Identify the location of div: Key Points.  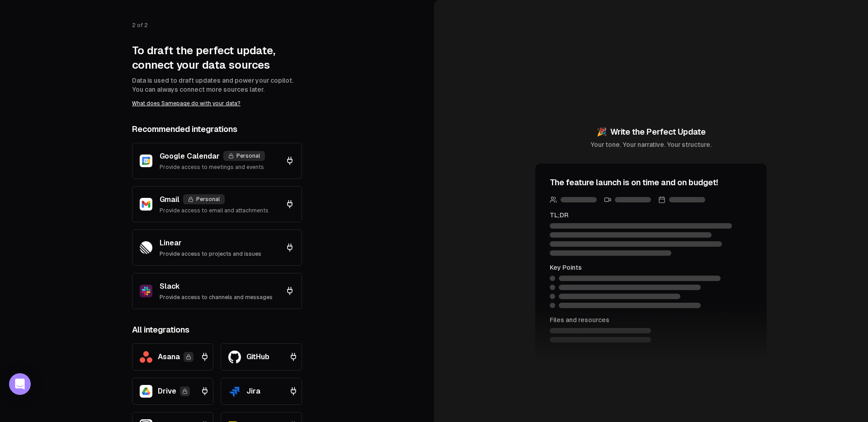
(651, 267).